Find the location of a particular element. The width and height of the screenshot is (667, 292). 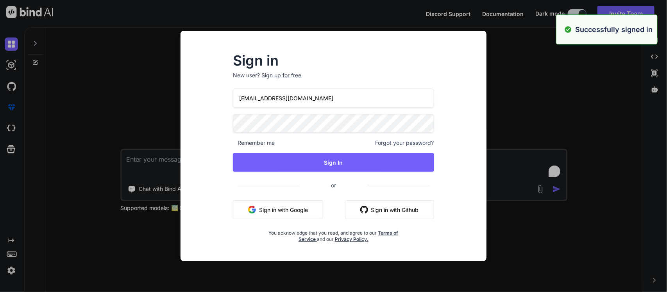

span: or is located at coordinates (333, 185).